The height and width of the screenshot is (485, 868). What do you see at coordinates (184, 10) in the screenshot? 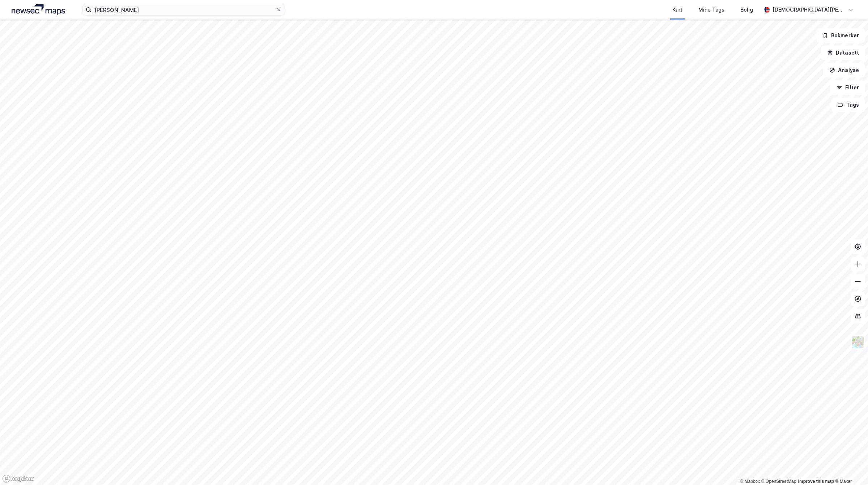
I see `input: Søk på adresse, matrikkel, gårdeiere, leietakere eller personer` at bounding box center [184, 10].